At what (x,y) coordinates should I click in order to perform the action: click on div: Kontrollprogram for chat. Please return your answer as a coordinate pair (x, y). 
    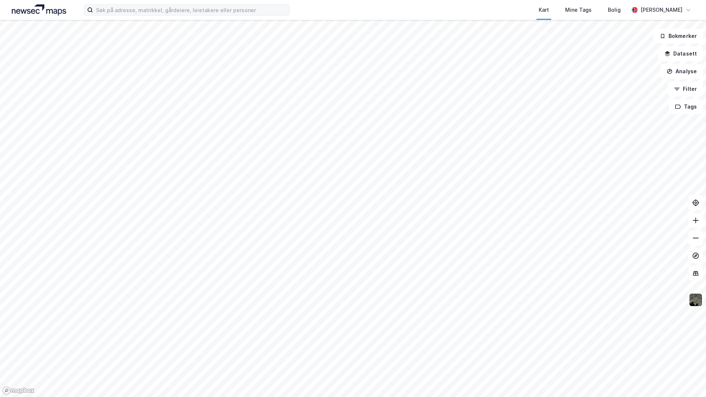
    Looking at the image, I should click on (687, 379).